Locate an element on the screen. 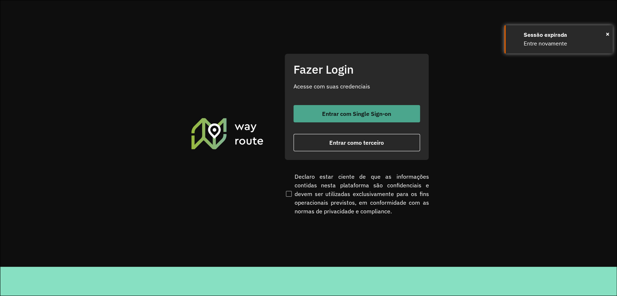 The height and width of the screenshot is (296, 617). button: Close is located at coordinates (607, 34).